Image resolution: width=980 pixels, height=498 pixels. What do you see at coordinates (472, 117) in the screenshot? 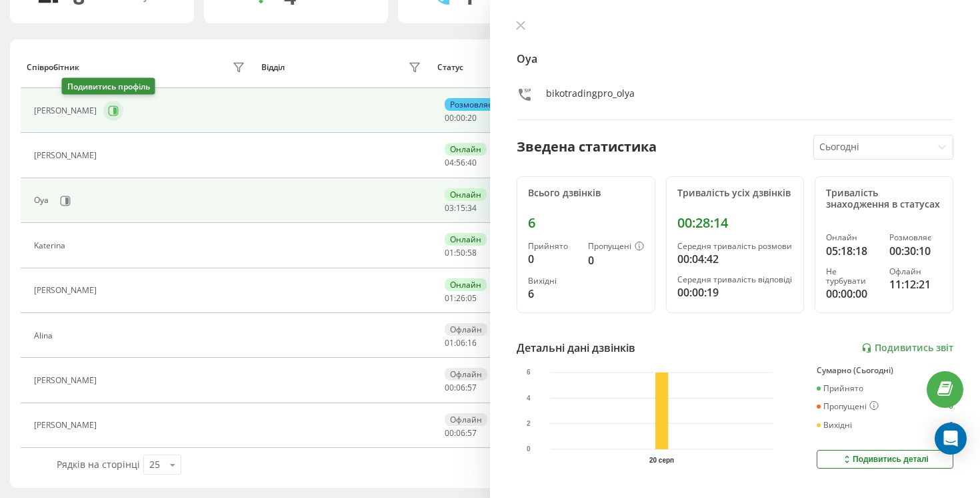
I see `span: 20` at bounding box center [472, 117].